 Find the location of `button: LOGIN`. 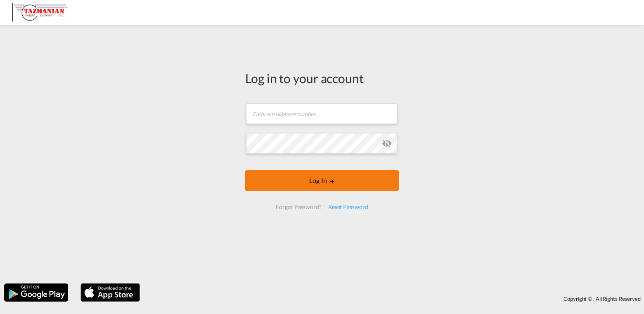

button: LOGIN is located at coordinates (322, 180).